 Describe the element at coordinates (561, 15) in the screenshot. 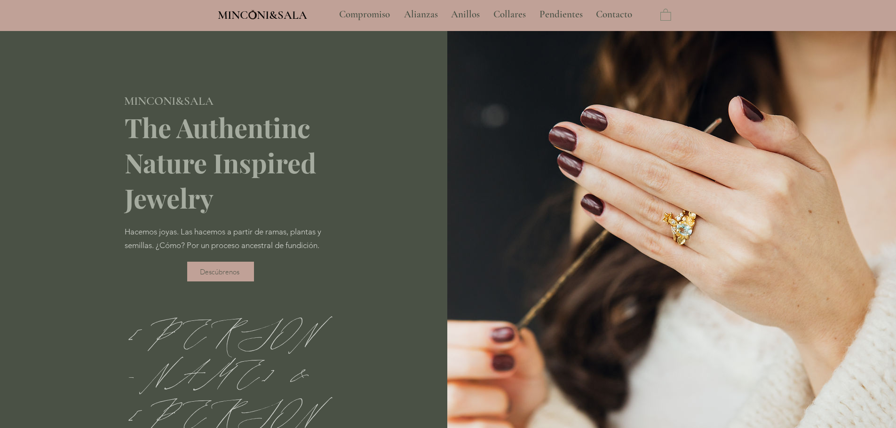

I see `a: Pendientes` at that location.